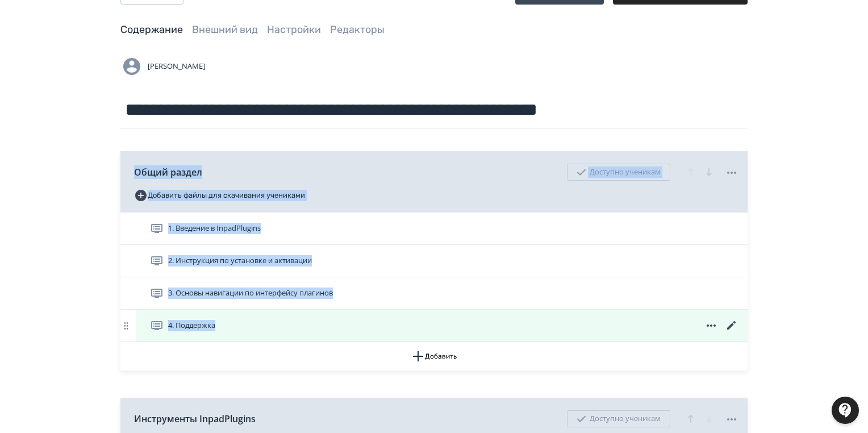 The width and height of the screenshot is (868, 433). What do you see at coordinates (434, 293) in the screenshot?
I see `div: 3. Основы навигации по интерфейсу плагинов` at bounding box center [434, 293].